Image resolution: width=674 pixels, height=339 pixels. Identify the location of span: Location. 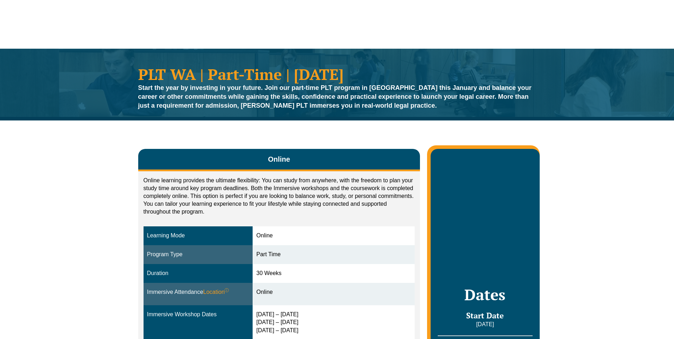
(216, 292).